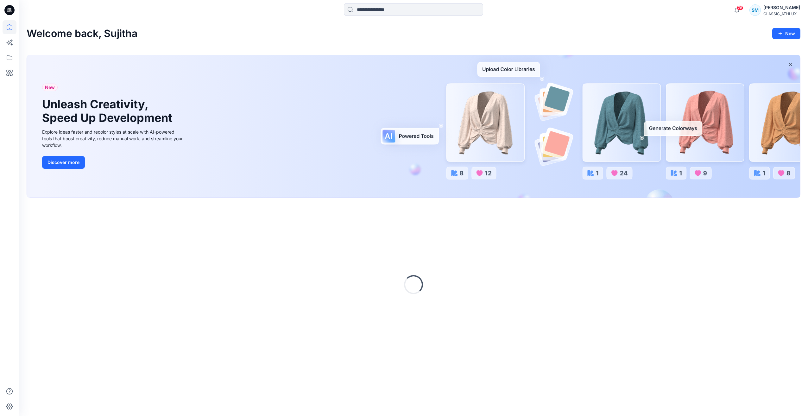 The height and width of the screenshot is (416, 808). What do you see at coordinates (109, 111) in the screenshot?
I see `h1: Unleash Creativity, Speed Up Development` at bounding box center [109, 111].